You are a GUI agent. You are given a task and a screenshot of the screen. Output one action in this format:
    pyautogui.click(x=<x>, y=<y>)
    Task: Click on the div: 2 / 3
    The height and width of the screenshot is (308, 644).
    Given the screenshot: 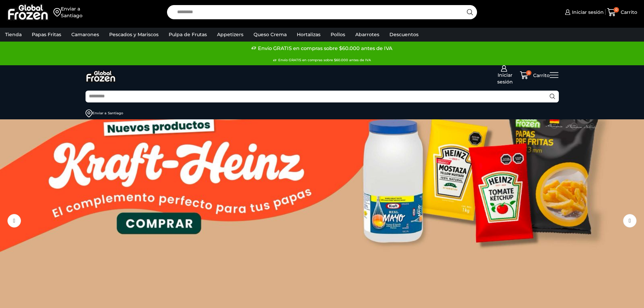 What is the action you would take?
    pyautogui.click(x=322, y=48)
    